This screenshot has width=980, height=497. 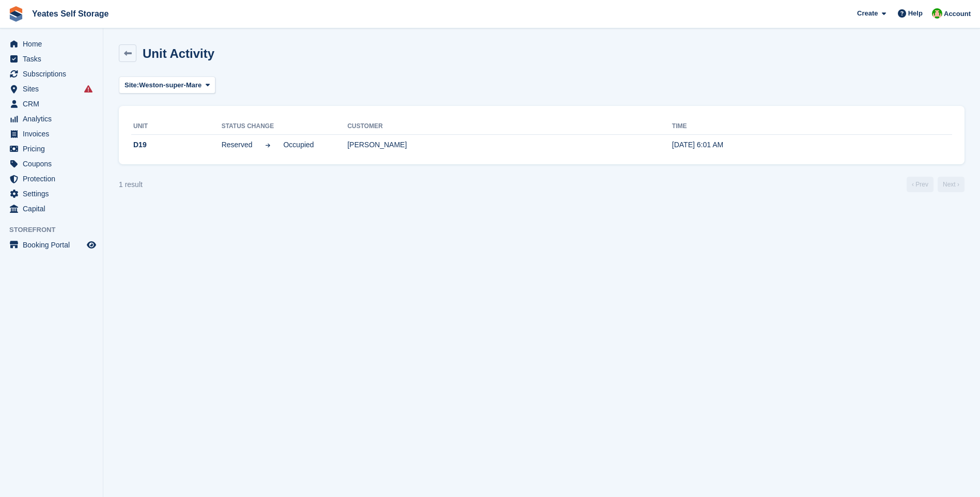 What do you see at coordinates (132, 85) in the screenshot?
I see `span: Site:` at bounding box center [132, 85].